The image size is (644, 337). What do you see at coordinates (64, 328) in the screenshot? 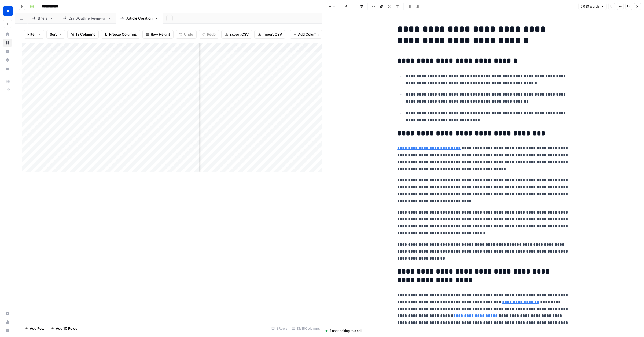
I see `button: Add 10 Rows` at bounding box center [64, 328].